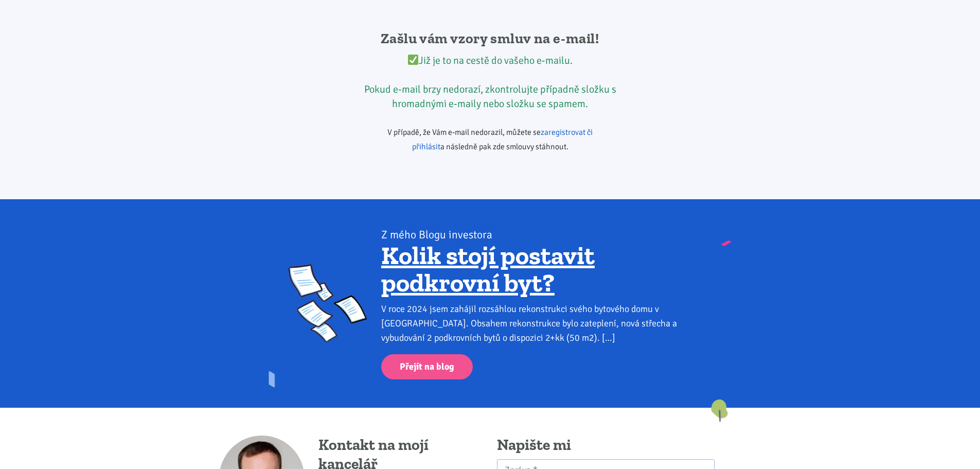 The height and width of the screenshot is (469, 980). I want to click on div: Z mého Blogu investora, so click(536, 234).